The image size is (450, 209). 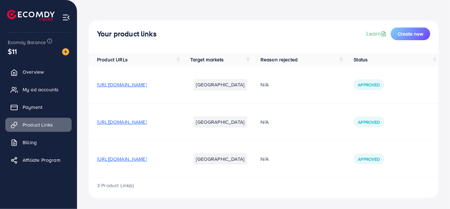 What do you see at coordinates (38, 107) in the screenshot?
I see `a: Payment` at bounding box center [38, 107].